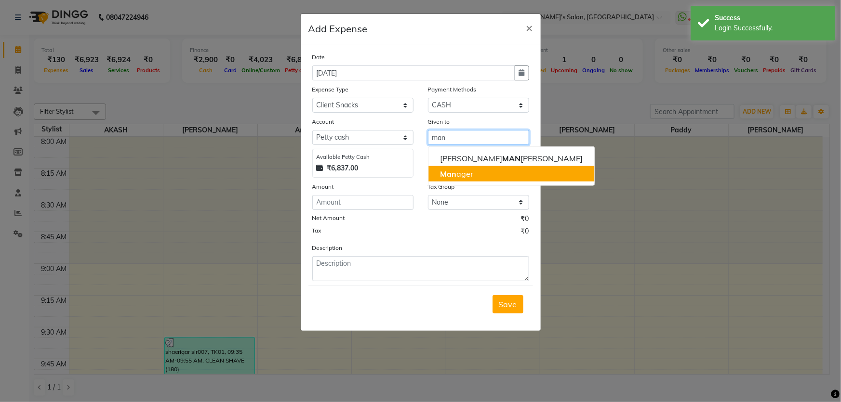 The width and height of the screenshot is (841, 402). What do you see at coordinates (530, 27) in the screenshot?
I see `button: Close` at bounding box center [530, 27].